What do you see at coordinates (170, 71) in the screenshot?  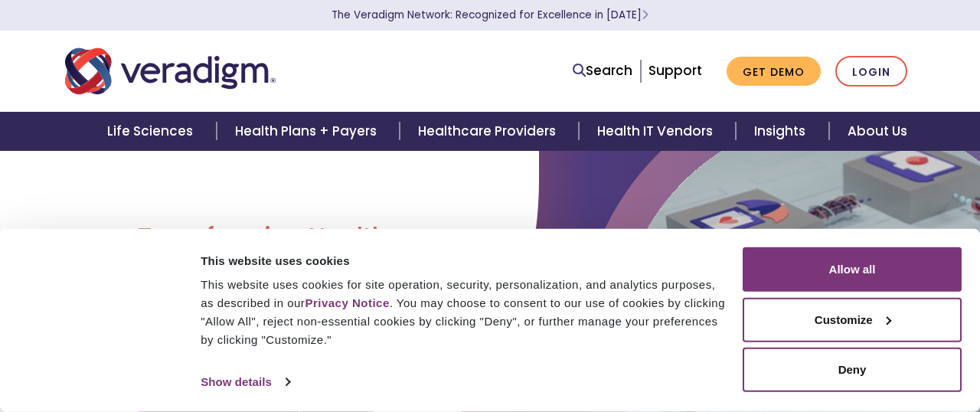 I see `img: Veradigm logo` at bounding box center [170, 71].